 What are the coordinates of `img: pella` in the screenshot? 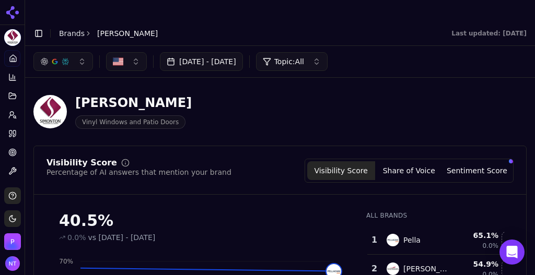 It's located at (393, 240).